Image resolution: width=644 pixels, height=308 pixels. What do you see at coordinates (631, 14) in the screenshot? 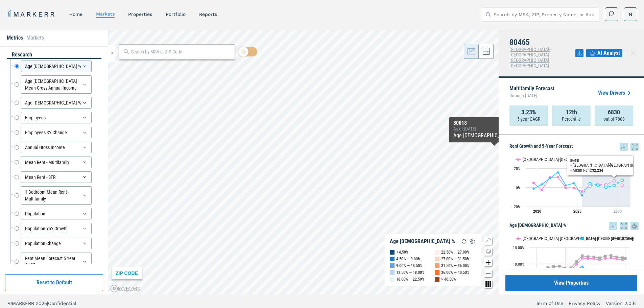
I see `button: N` at bounding box center [631, 14].